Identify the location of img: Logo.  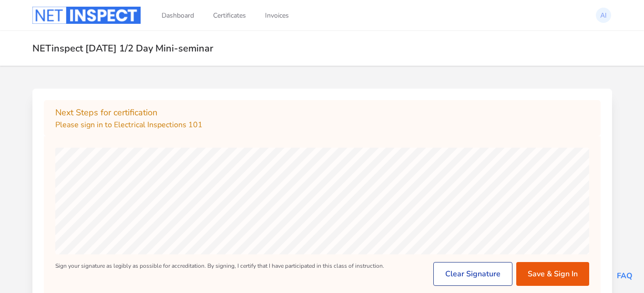
(86, 15).